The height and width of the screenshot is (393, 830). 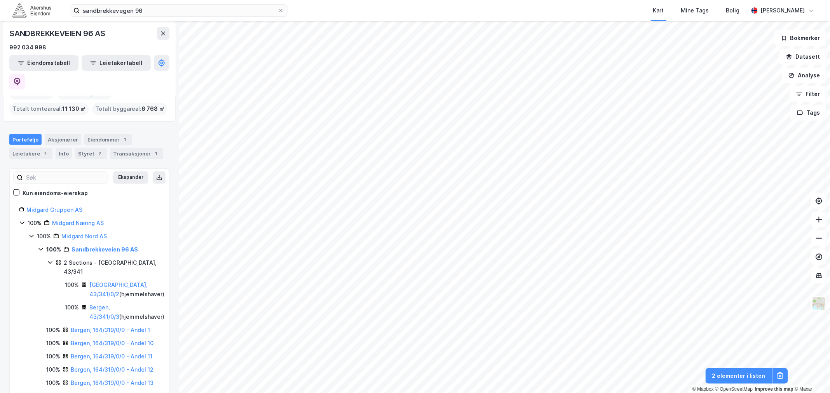 I want to click on button: Leietakertabell, so click(x=116, y=63).